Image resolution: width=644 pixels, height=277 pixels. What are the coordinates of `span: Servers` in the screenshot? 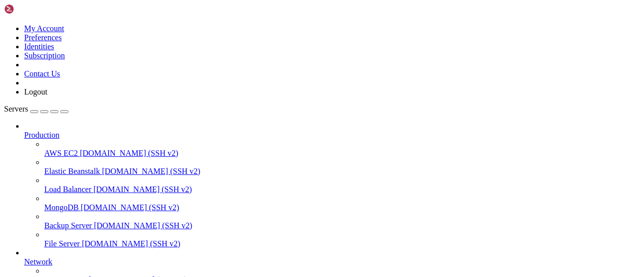 It's located at (16, 109).